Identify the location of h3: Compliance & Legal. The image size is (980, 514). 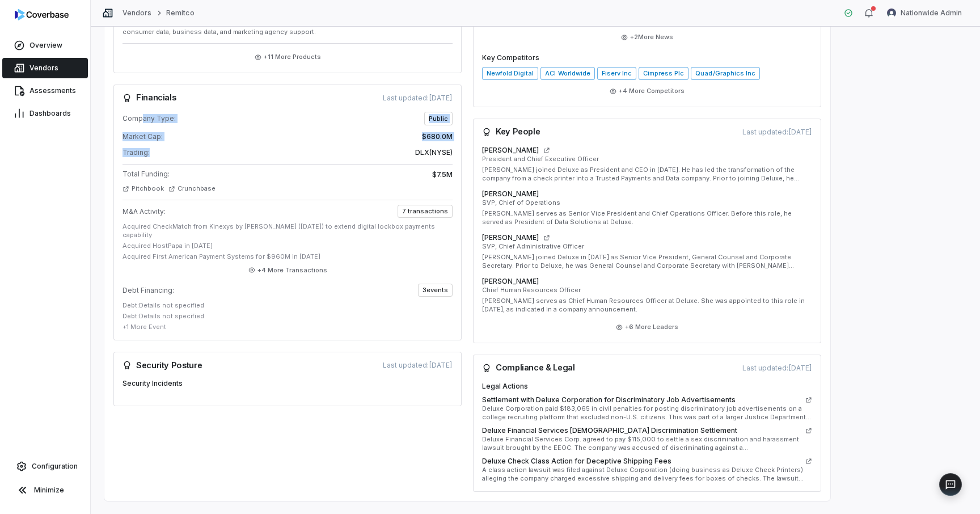
(528, 368).